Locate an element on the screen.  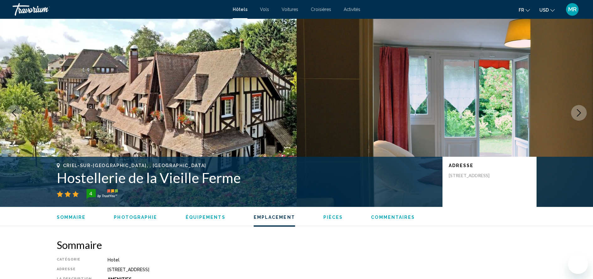
span: Croisières is located at coordinates (321, 9).